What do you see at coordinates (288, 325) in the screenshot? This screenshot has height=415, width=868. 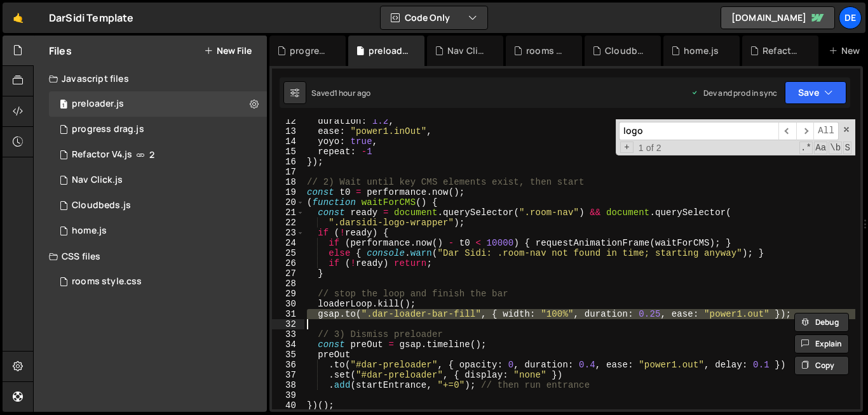 I see `div: 32` at bounding box center [288, 325].